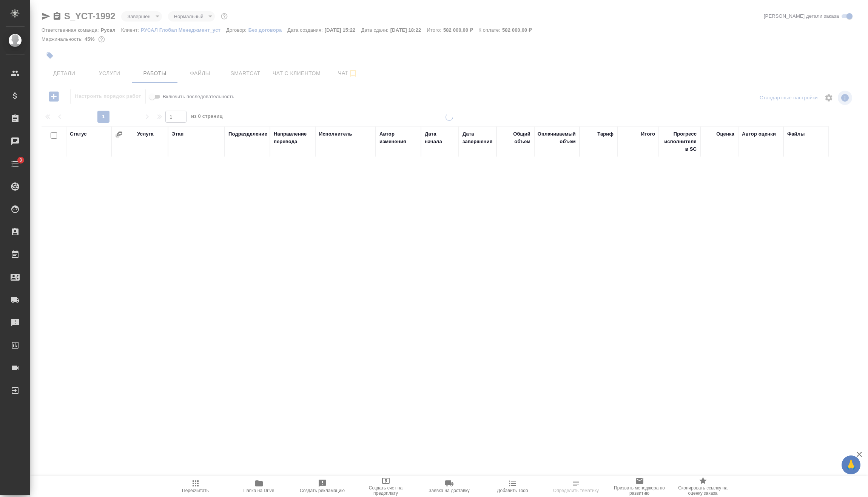 The height and width of the screenshot is (497, 868). Describe the element at coordinates (557, 138) in the screenshot. I see `div: Оплачиваемый объем` at that location.